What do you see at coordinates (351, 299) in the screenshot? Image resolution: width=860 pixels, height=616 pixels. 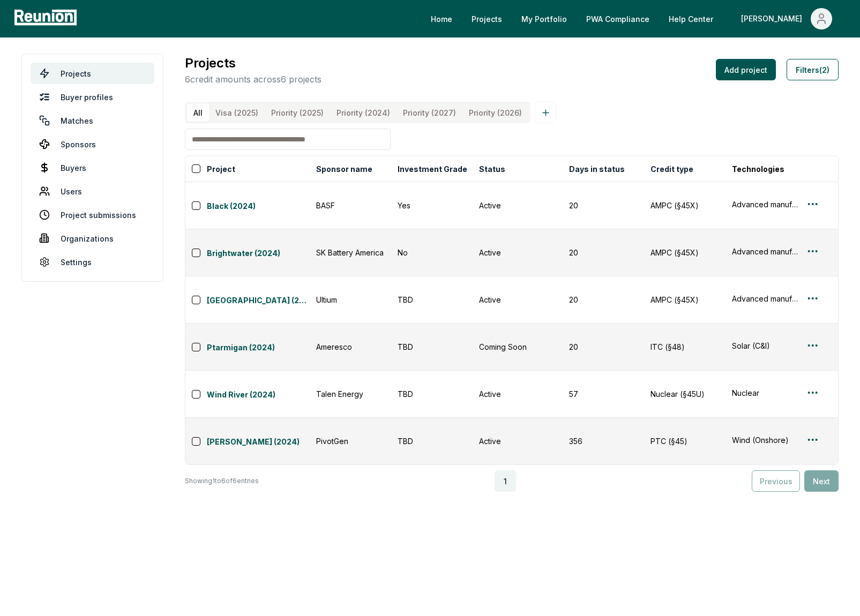 I see `div: Ultium` at bounding box center [351, 299].